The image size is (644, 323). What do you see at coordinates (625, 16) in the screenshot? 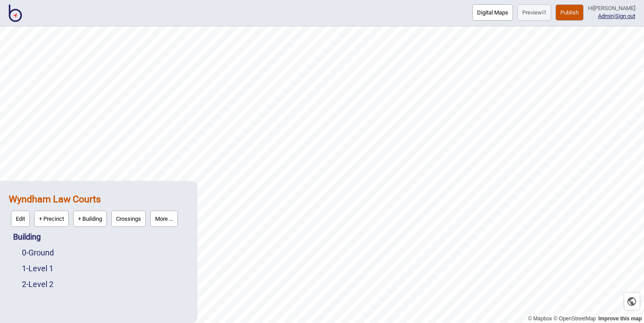
I see `button: Sign out` at bounding box center [625, 16].